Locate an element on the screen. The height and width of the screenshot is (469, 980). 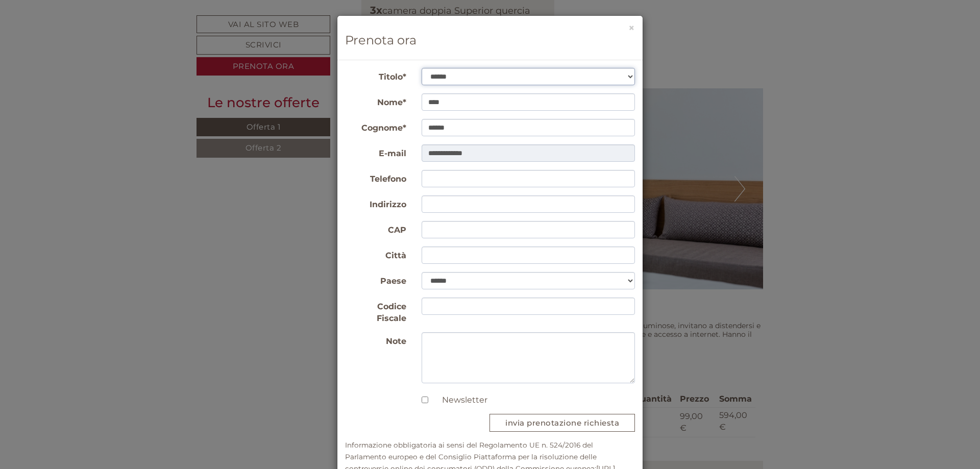
button: Invia is located at coordinates (374, 278).